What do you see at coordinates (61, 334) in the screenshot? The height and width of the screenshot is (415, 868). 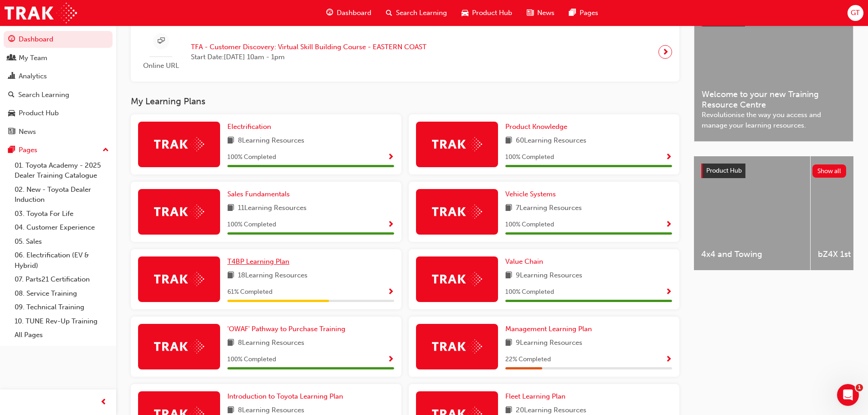 I see `a: All Pages` at bounding box center [61, 334].